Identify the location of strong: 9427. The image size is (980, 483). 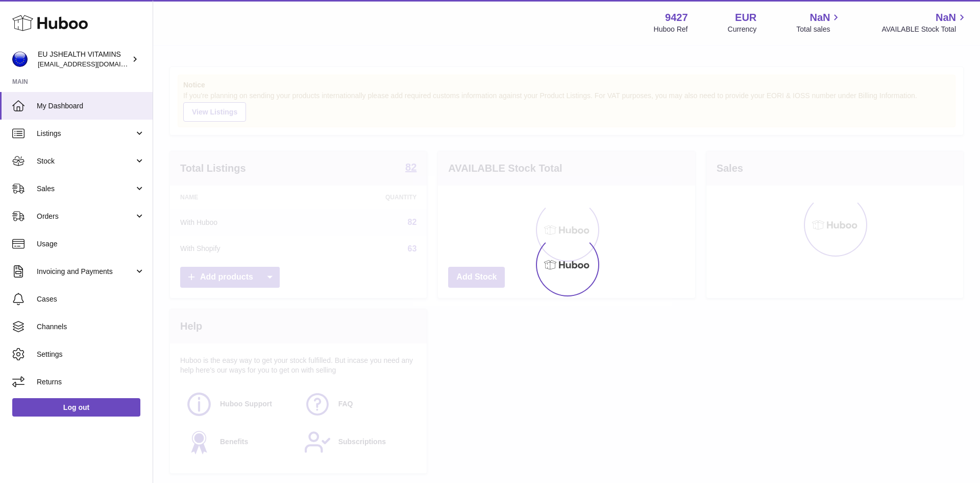
(676, 17).